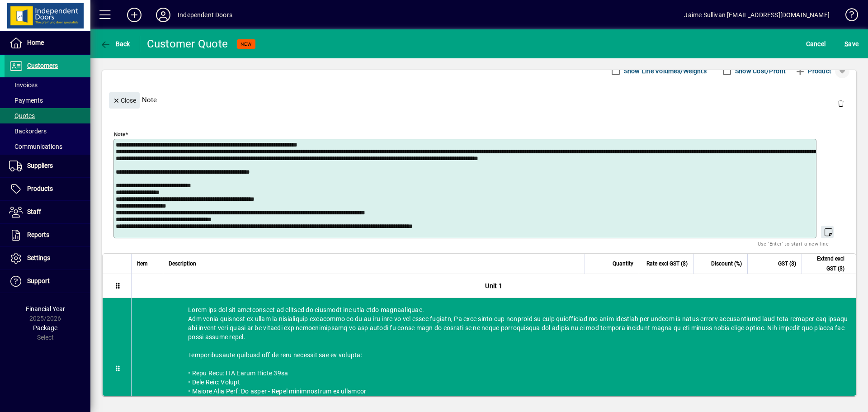 This screenshot has width=868, height=412. I want to click on span: Products, so click(40, 188).